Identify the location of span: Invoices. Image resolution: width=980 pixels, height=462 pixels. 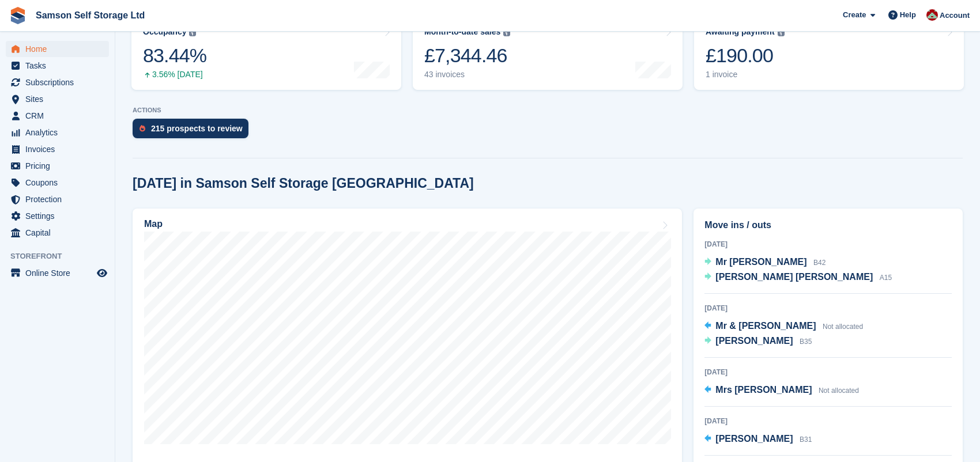
(60, 149).